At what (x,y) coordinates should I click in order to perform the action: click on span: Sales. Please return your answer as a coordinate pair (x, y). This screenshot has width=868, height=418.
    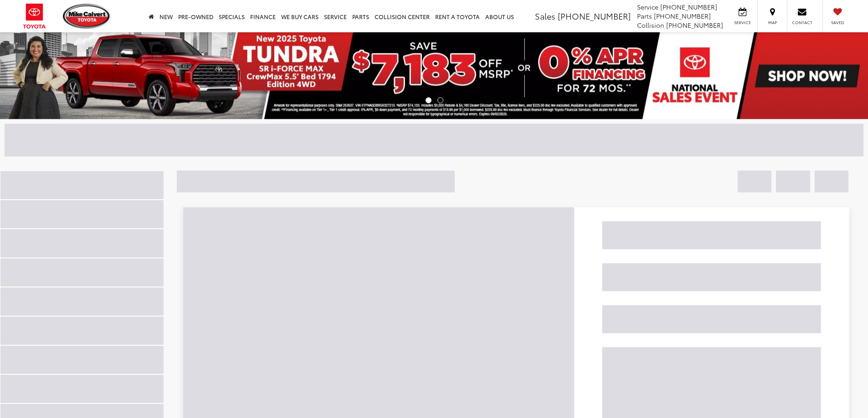
    Looking at the image, I should click on (544, 16).